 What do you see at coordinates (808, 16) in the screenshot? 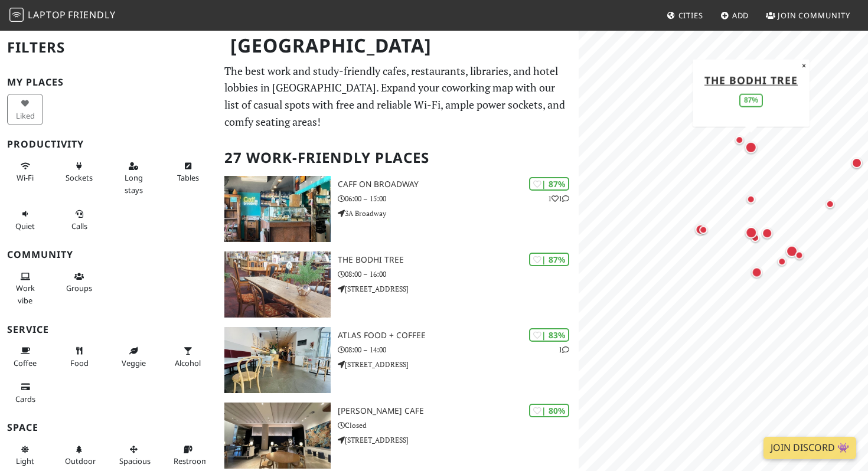
I see `a: Join Community` at bounding box center [808, 16].